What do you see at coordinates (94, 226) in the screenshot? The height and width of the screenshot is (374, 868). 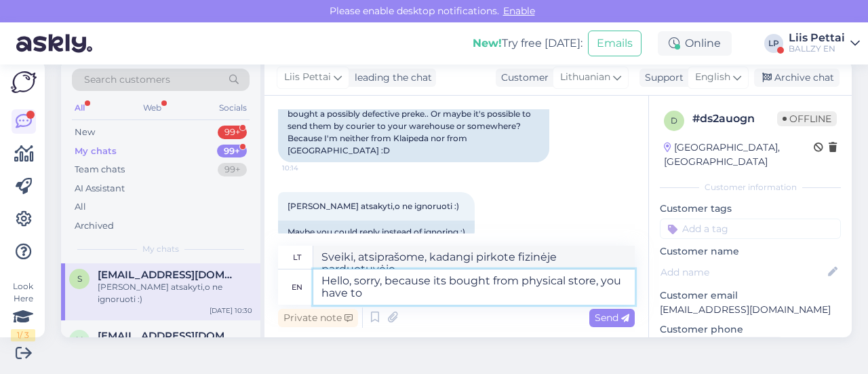 I see `div: Archived` at bounding box center [94, 226].